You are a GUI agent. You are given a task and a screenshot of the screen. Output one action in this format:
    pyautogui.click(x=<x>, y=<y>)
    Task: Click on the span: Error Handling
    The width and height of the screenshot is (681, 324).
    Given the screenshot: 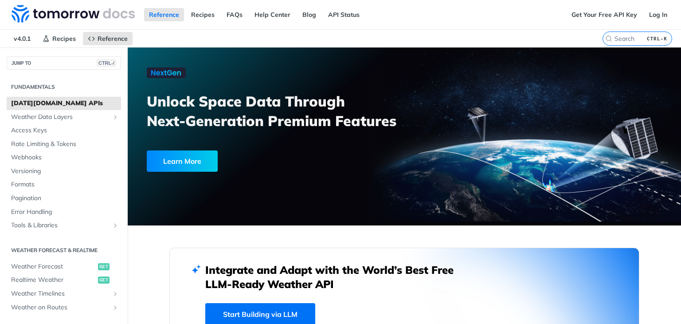 What is the action you would take?
    pyautogui.click(x=65, y=212)
    